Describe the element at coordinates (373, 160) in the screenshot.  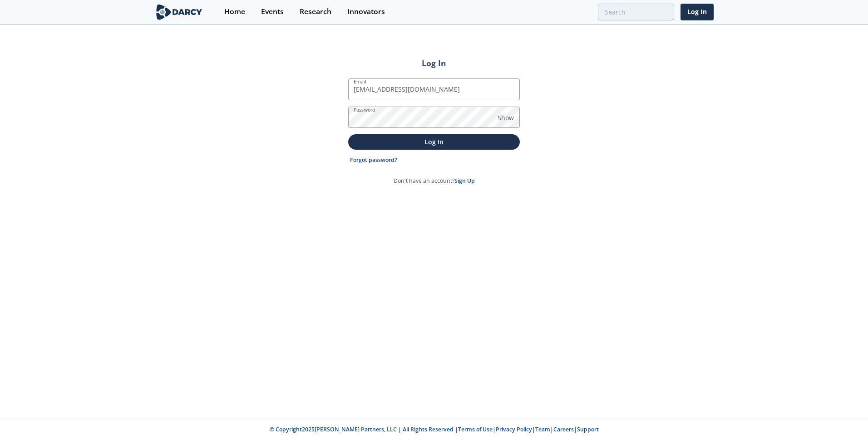
I see `a: Forgot password?` at that location.